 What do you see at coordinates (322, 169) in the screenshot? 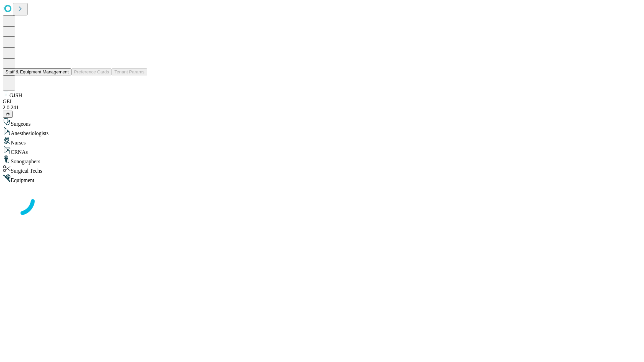
I see `div: Surgical Techs` at bounding box center [322, 169].